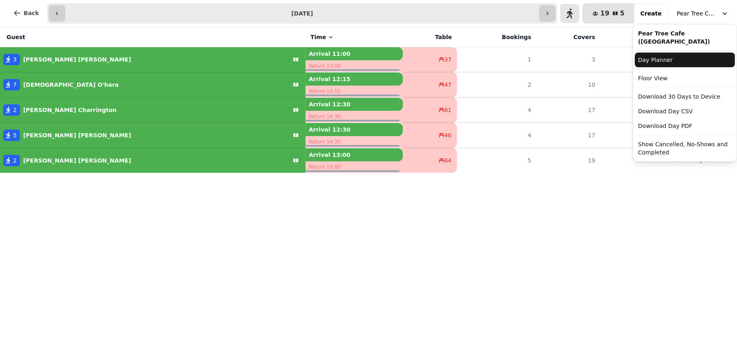  I want to click on a: Day Planner, so click(685, 60).